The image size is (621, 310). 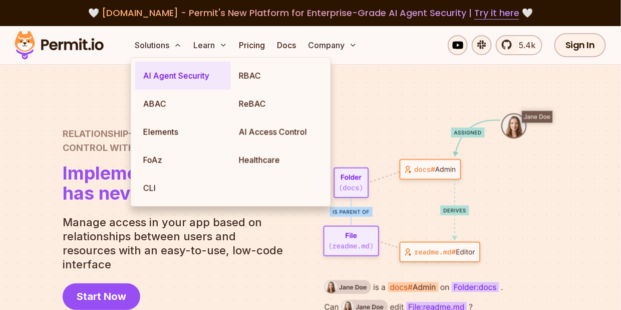 What do you see at coordinates (101, 296) in the screenshot?
I see `a: Start Now` at bounding box center [101, 296].